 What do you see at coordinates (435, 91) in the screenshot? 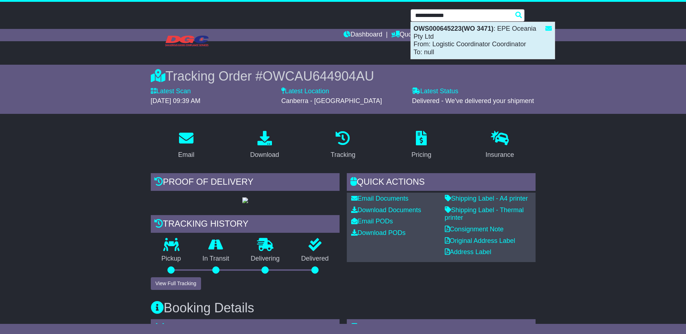
I see `label: Latest Status` at bounding box center [435, 91].